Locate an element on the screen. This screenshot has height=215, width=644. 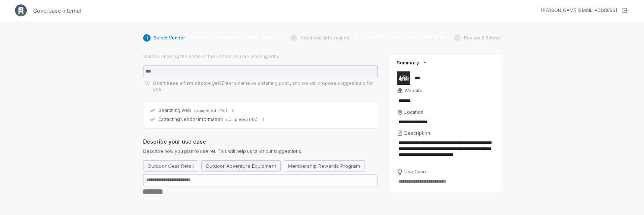
span: Describe how you plan to use rei. This will help us tailor our suggestions. is located at coordinates (261, 151).